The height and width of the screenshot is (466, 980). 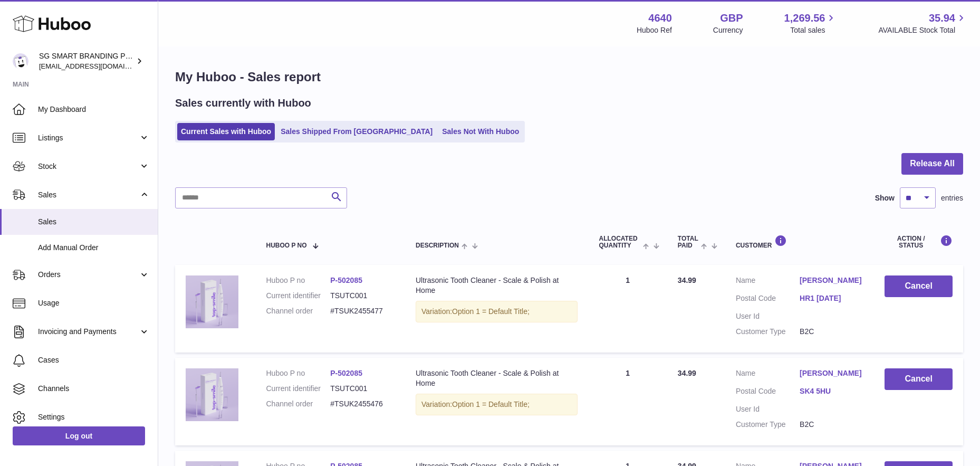 I want to click on a: Sales Not With Huboo, so click(x=480, y=131).